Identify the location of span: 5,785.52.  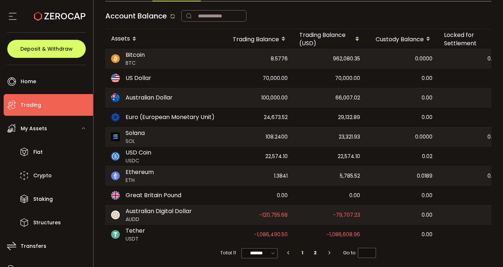
(350, 176).